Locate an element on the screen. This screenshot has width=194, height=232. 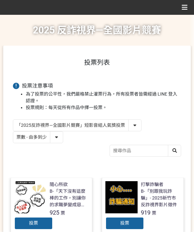
div: B-「天下沒有這麼棒的工作，別讓你的求職夢變成惡夢！」- 2025新竹市反詐視界影片徵件 is located at coordinates (69, 198).